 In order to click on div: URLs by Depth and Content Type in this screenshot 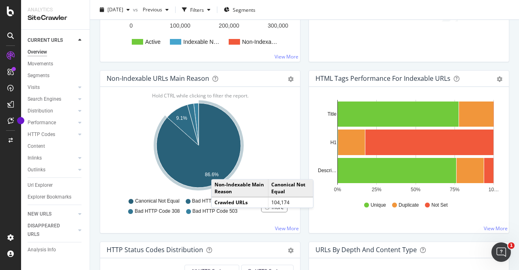, I will do `click(366, 249)`.